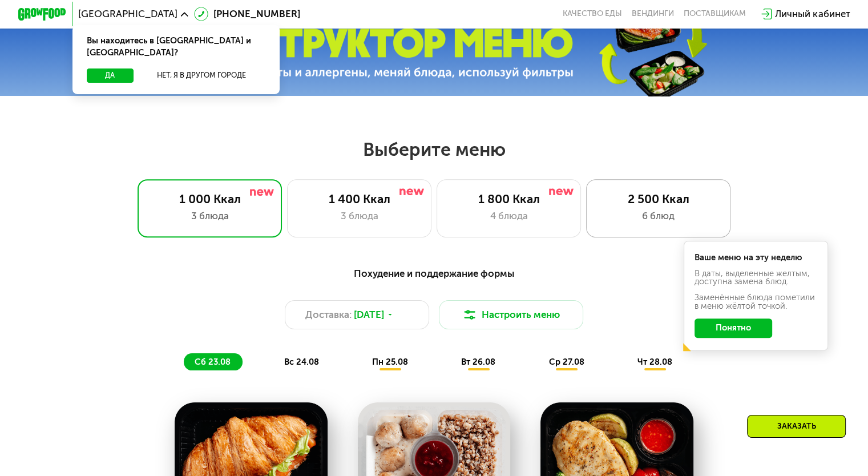  Describe the element at coordinates (434, 149) in the screenshot. I see `h2: Выберите меню` at that location.